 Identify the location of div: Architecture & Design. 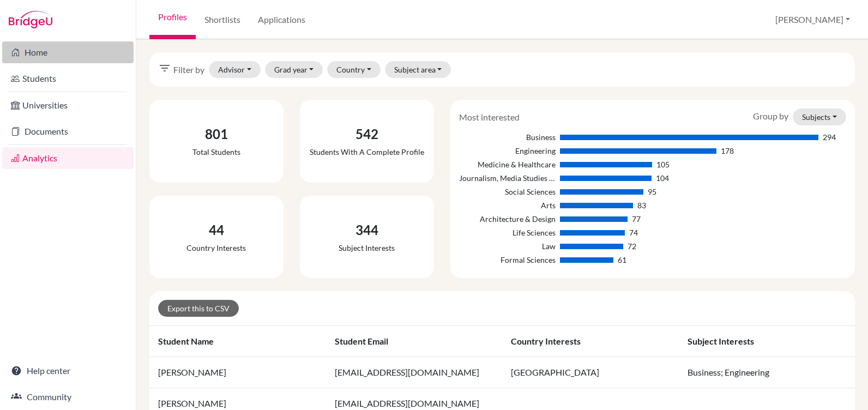
(508, 219).